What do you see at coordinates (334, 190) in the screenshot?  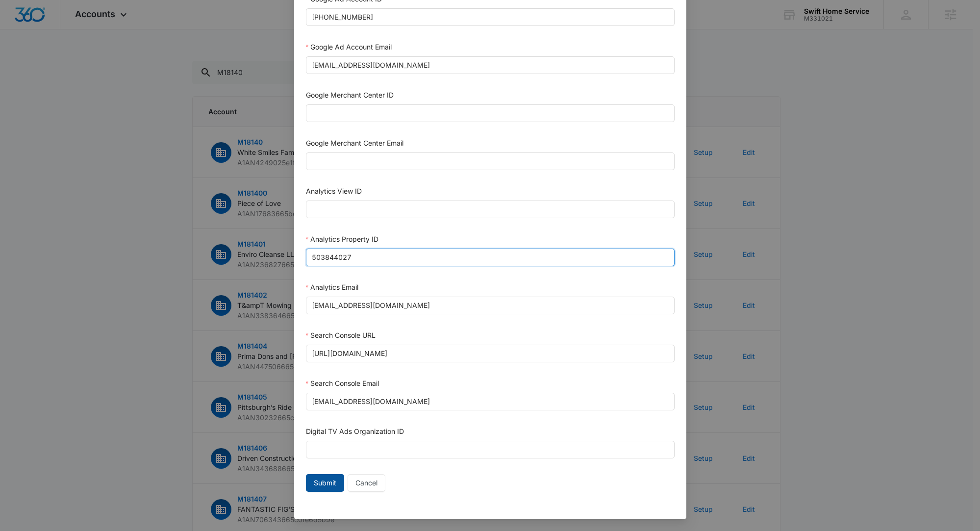 I see `label: Analytics View ID` at bounding box center [334, 190].